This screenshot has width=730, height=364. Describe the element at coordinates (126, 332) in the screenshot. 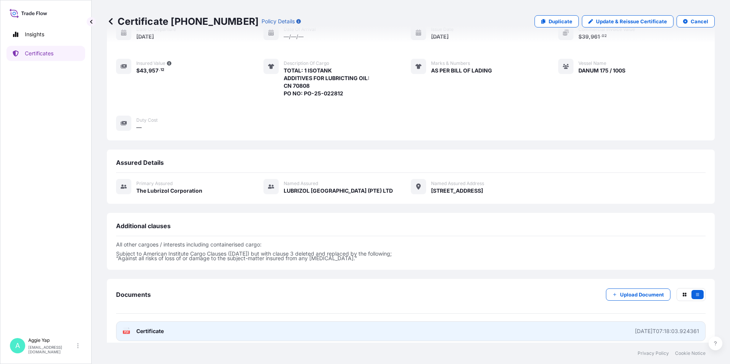

I see `text: PDF` at that location.